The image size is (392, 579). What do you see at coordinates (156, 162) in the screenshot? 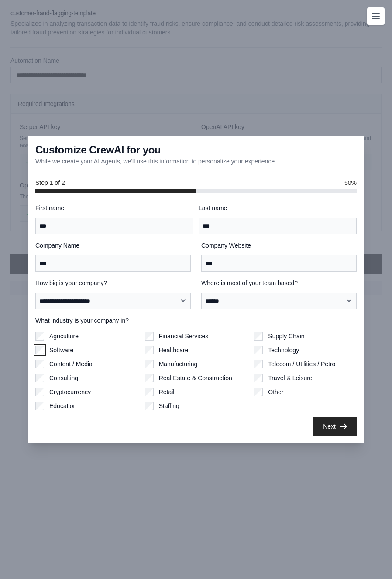
I see `p: While we create your AI Agents, we'll use this information to personalize your experience.` at bounding box center [156, 162].